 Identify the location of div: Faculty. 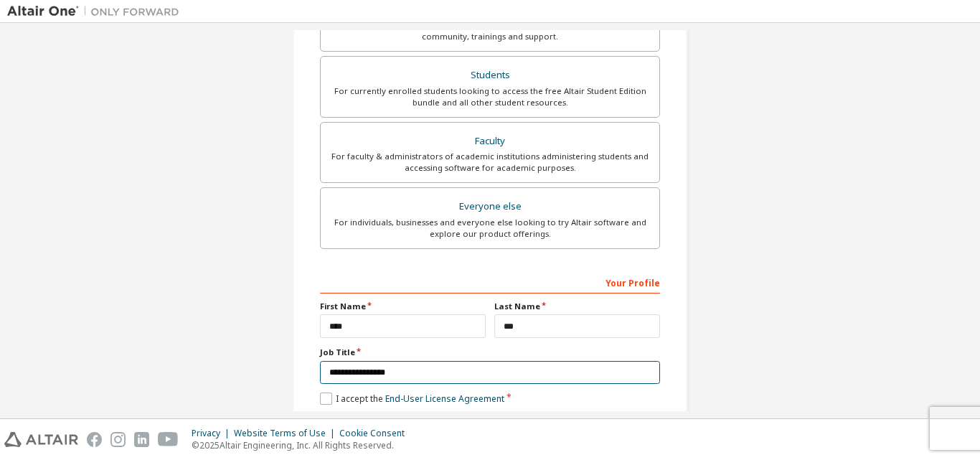
(490, 141).